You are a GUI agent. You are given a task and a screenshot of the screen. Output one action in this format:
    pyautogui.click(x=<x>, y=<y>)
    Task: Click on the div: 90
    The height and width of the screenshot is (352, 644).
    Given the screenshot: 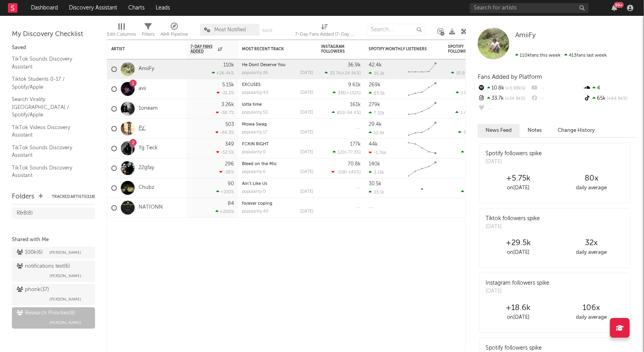 What is the action you would take?
    pyautogui.click(x=231, y=183)
    